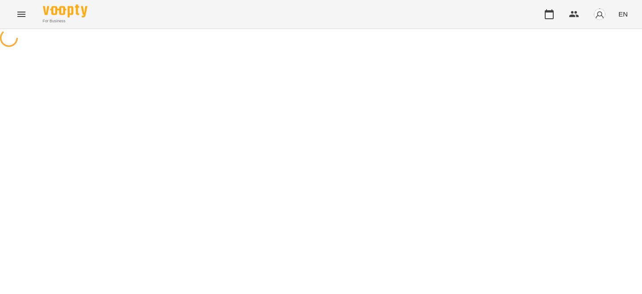 This screenshot has width=642, height=294. I want to click on span: EN, so click(623, 14).